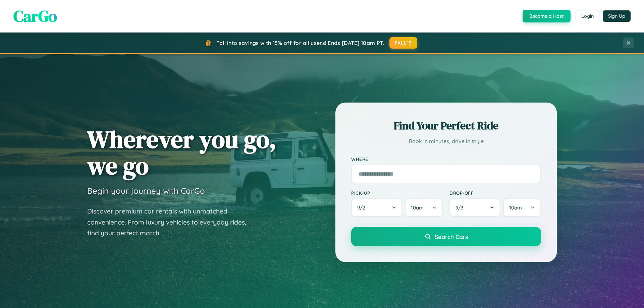 This screenshot has height=308, width=644. I want to click on button: 9/2, so click(376, 208).